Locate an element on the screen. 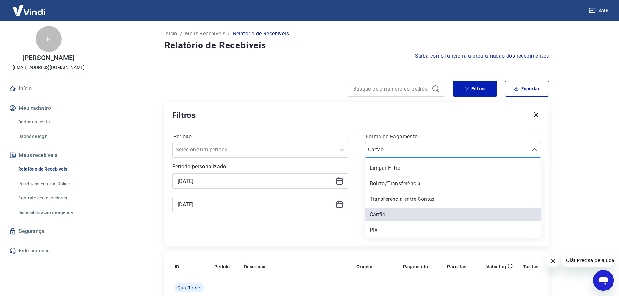 The height and width of the screenshot is (296, 619). button: Meu cadastro is located at coordinates (48, 108).